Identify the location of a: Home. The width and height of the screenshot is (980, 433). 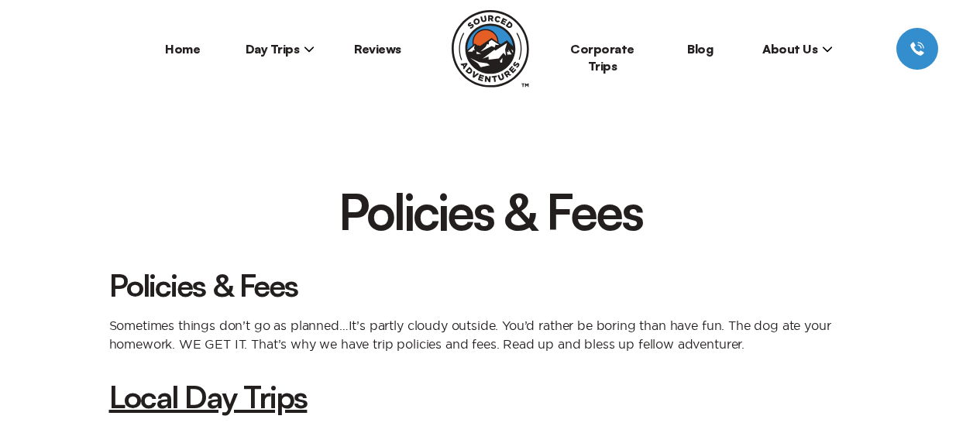
(182, 48).